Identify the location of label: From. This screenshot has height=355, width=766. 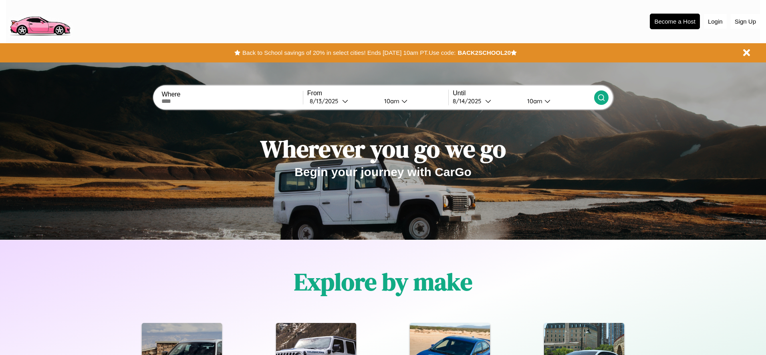
(378, 93).